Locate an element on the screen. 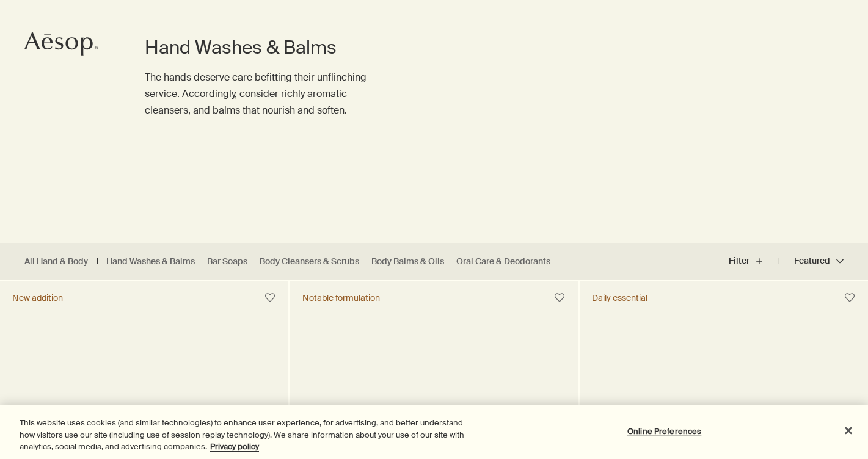  div: Notable formulation is located at coordinates (341, 298).